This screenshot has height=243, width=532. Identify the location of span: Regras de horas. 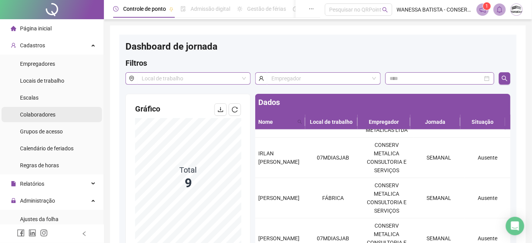
(39, 165).